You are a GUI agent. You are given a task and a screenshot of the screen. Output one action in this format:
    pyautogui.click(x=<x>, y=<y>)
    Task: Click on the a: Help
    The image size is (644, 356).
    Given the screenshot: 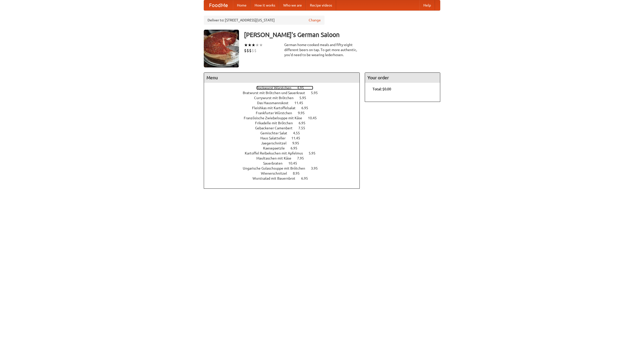 What is the action you would take?
    pyautogui.click(x=427, y=5)
    